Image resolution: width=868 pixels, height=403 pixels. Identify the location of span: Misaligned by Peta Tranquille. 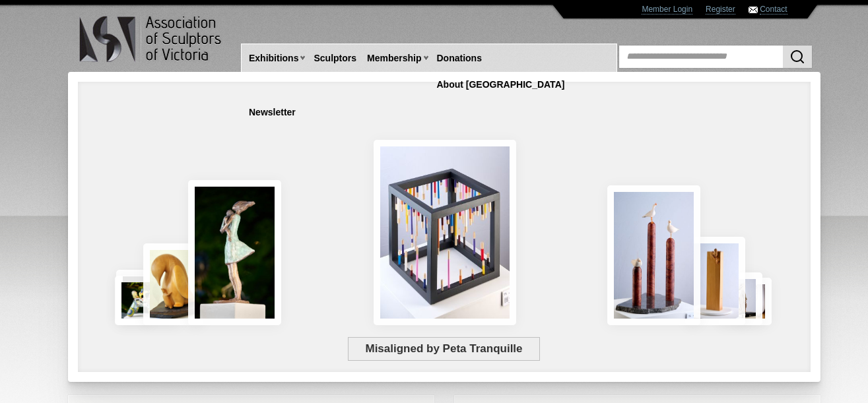
(444, 349).